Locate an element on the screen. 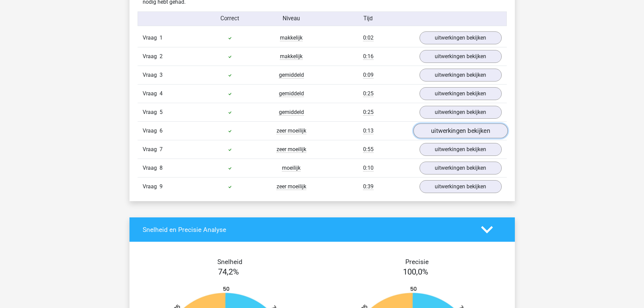 This screenshot has width=644, height=308. span: 9 is located at coordinates (161, 186).